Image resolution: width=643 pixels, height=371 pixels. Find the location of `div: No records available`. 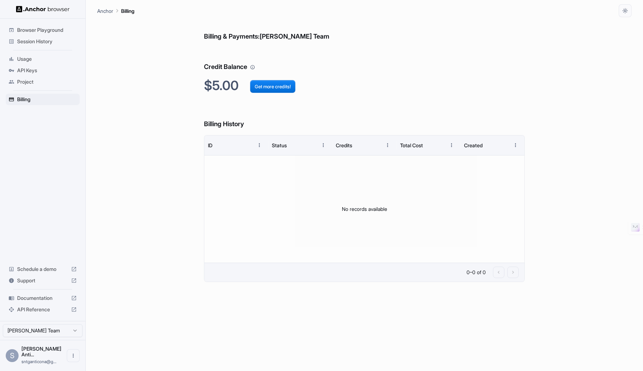

div: No records available is located at coordinates (364, 209).